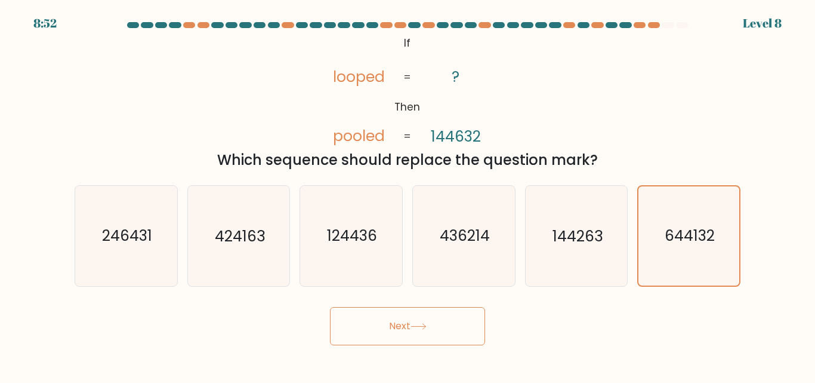  I want to click on tspan: looped, so click(359, 76).